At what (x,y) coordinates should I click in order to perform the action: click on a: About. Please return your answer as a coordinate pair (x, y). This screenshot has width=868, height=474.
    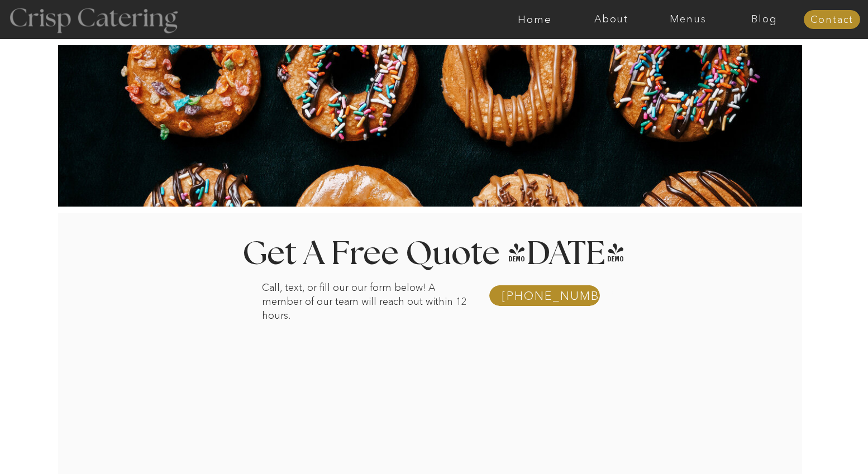
    Looking at the image, I should click on (611, 20).